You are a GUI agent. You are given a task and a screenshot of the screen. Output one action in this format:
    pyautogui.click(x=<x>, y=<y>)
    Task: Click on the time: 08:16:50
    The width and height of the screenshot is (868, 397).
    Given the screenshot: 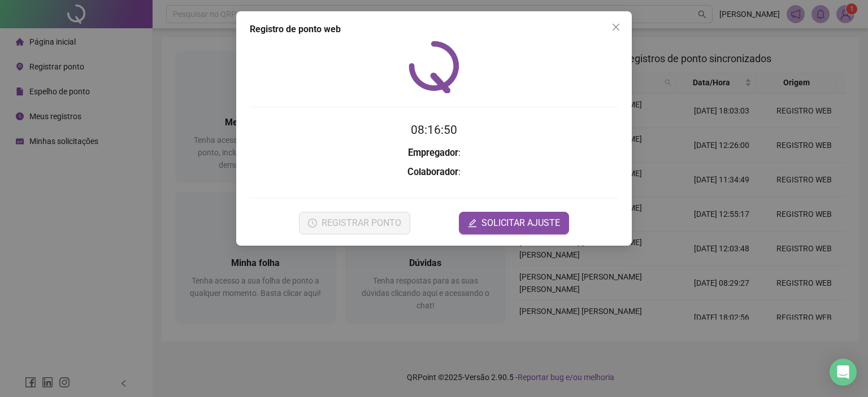 What is the action you would take?
    pyautogui.click(x=434, y=130)
    